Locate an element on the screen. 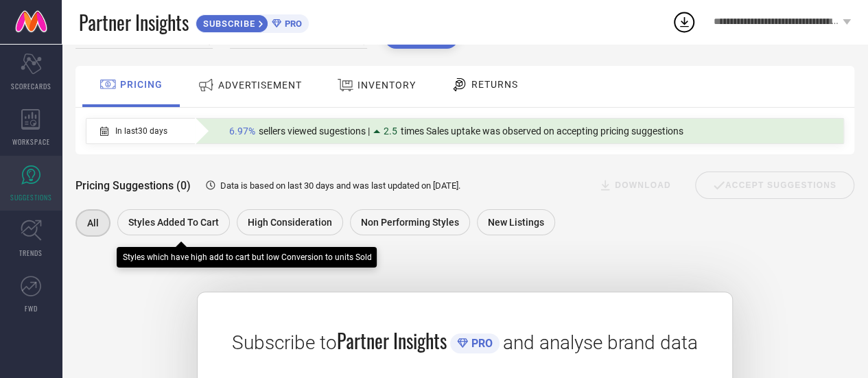  div: Open download list is located at coordinates (684, 22).